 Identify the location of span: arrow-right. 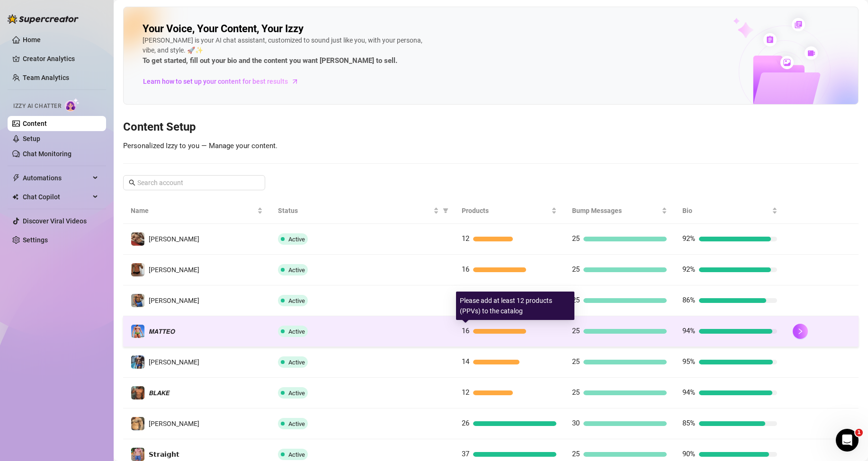
(295, 82).